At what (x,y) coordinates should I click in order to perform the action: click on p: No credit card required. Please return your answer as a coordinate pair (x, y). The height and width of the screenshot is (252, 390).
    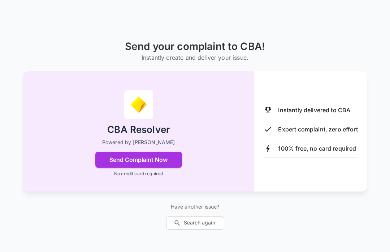
    Looking at the image, I should click on (138, 174).